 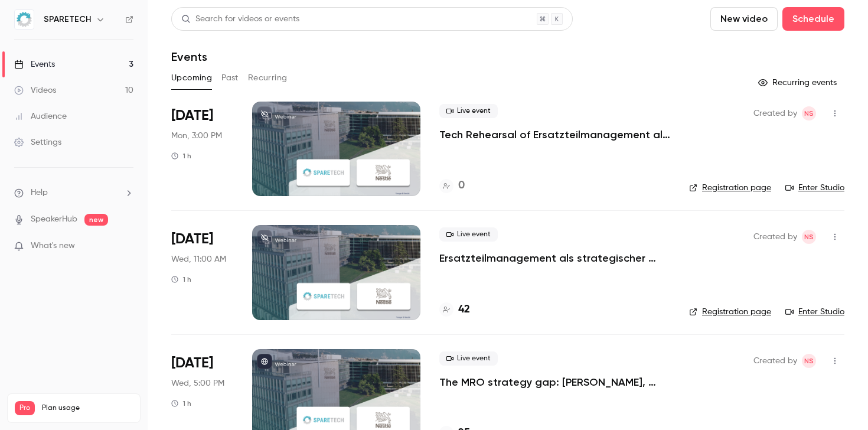 I want to click on span: Wed, 11:00 AM, so click(x=199, y=259).